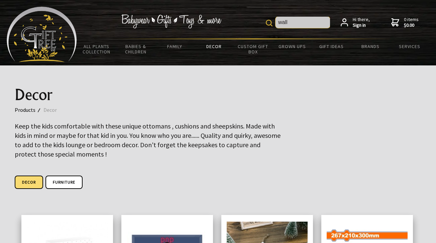 The image size is (436, 243). What do you see at coordinates (172, 21) in the screenshot?
I see `img: Babywear - Gifts - Toys & more` at bounding box center [172, 21].